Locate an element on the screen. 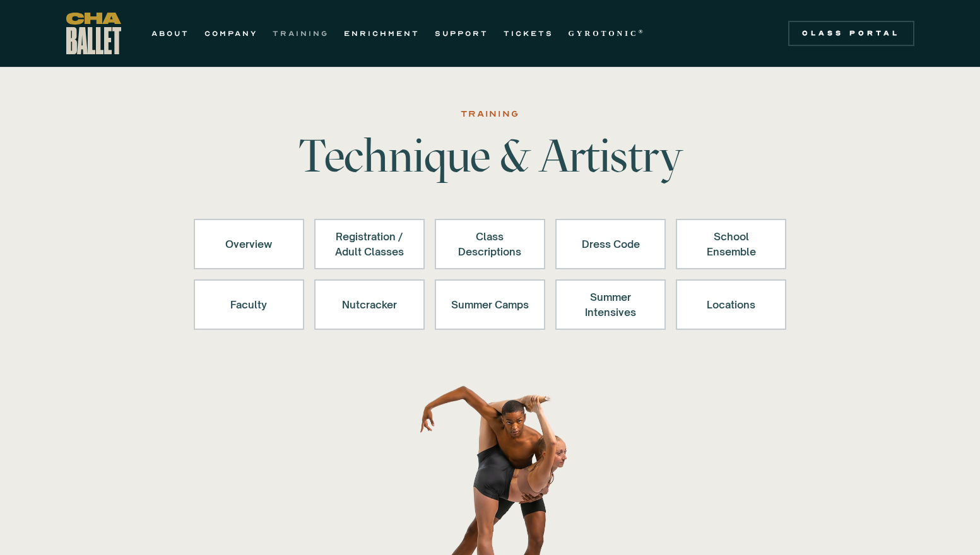  div: Locations is located at coordinates (731, 305).